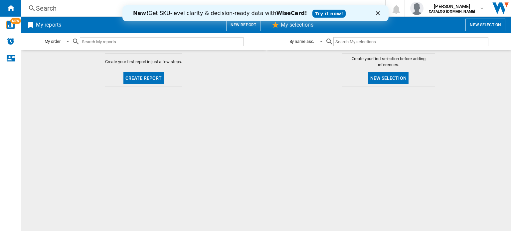 The width and height of the screenshot is (511, 231). Describe the element at coordinates (144, 62) in the screenshot. I see `span: Create your first report in just a few steps.` at that location.